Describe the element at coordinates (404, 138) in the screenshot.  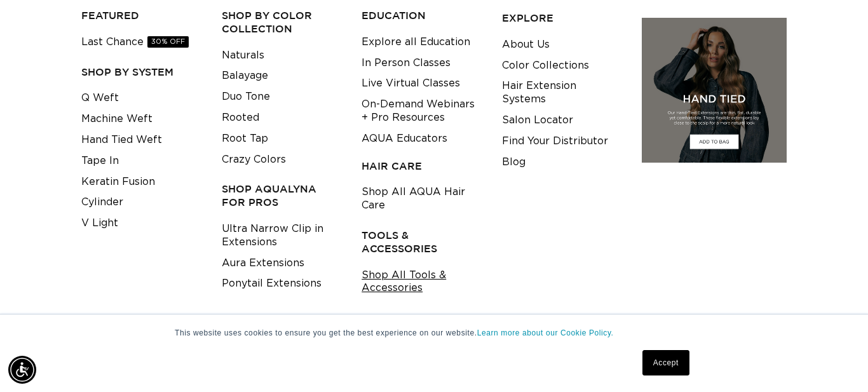
I see `a: AQUA Educators` at that location.